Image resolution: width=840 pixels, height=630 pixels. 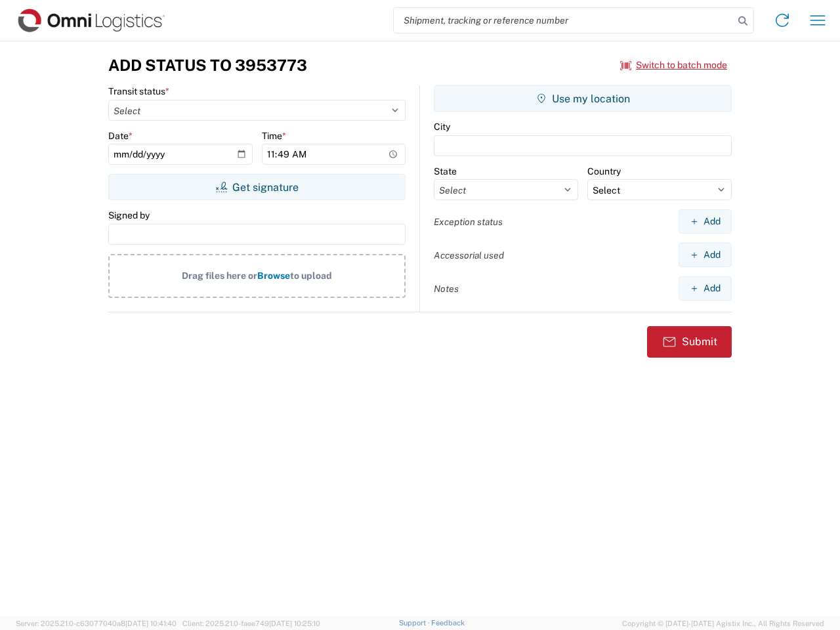 What do you see at coordinates (208, 65) in the screenshot?
I see `h3: Add Status to 3953773` at bounding box center [208, 65].